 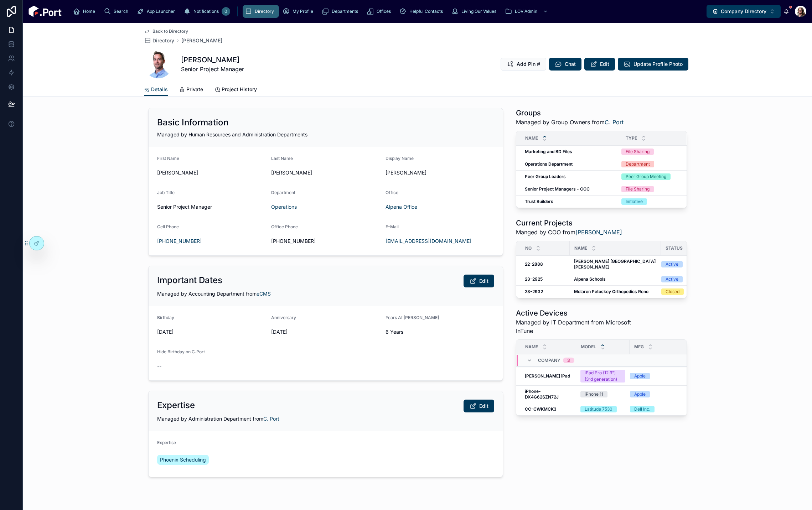 What do you see at coordinates (599, 409) in the screenshot?
I see `div: Latitude 7530` at bounding box center [599, 409].